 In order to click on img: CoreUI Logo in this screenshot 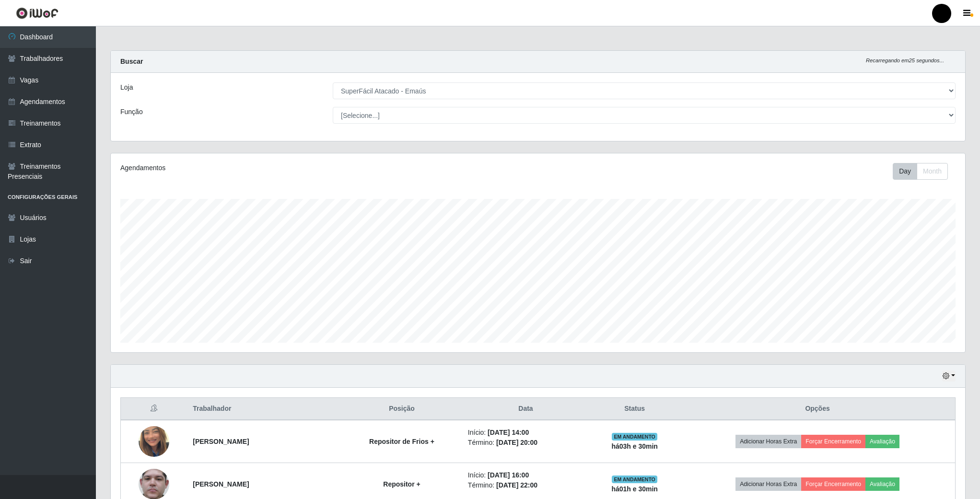, I will do `click(37, 13)`.